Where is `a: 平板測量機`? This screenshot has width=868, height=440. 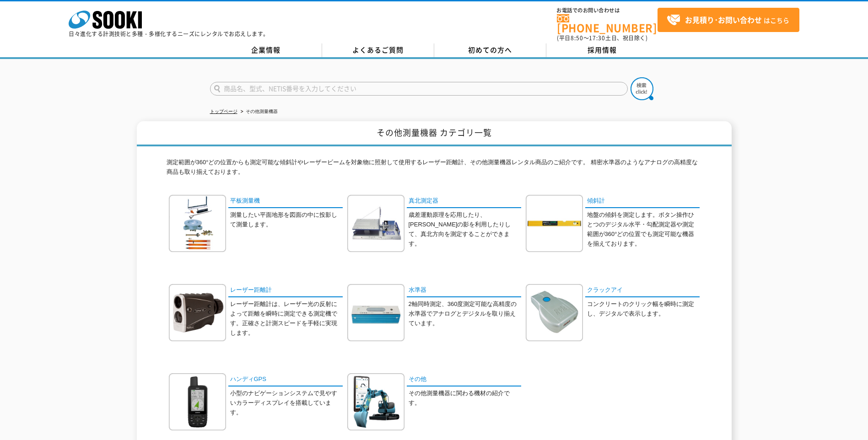 a: 平板測量機 is located at coordinates (286, 201).